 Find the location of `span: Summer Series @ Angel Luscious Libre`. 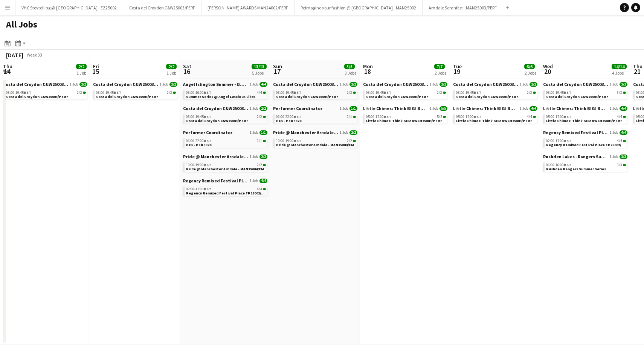

span: Summer Series @ Angel Luscious Libre is located at coordinates (221, 96).